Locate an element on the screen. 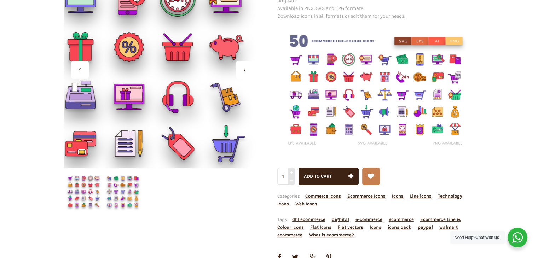 The image size is (538, 258). span: Need Help? is located at coordinates (477, 238).